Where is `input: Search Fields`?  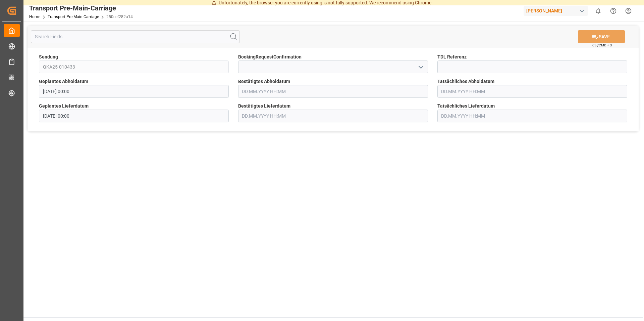 input: Search Fields is located at coordinates (135, 37).